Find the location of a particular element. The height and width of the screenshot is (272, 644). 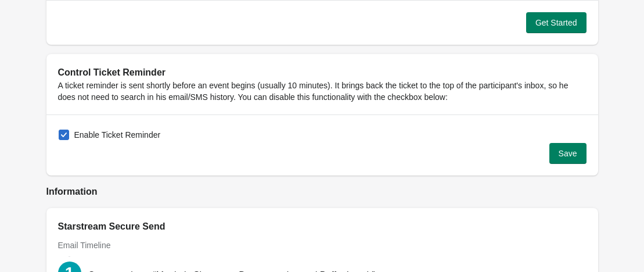

span: Enable Ticket Reminder is located at coordinates (117, 136).